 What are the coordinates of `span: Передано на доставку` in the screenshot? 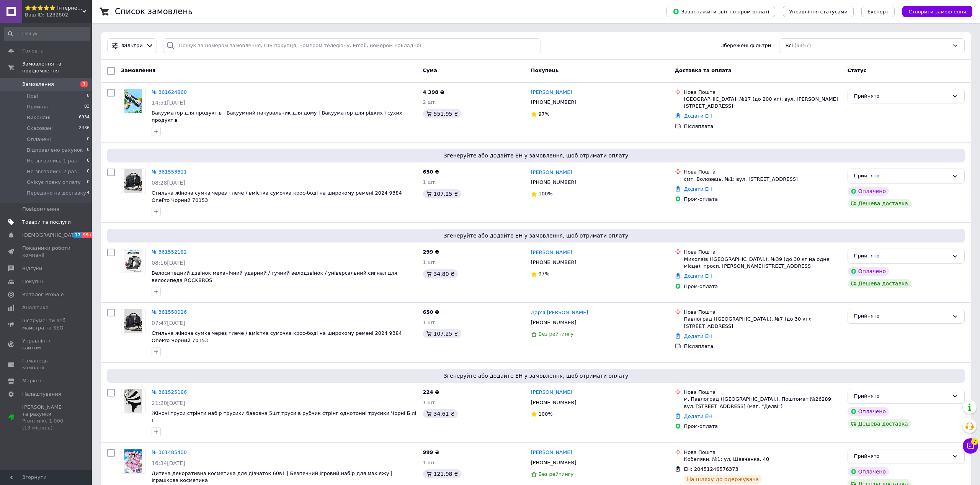 It's located at (56, 193).